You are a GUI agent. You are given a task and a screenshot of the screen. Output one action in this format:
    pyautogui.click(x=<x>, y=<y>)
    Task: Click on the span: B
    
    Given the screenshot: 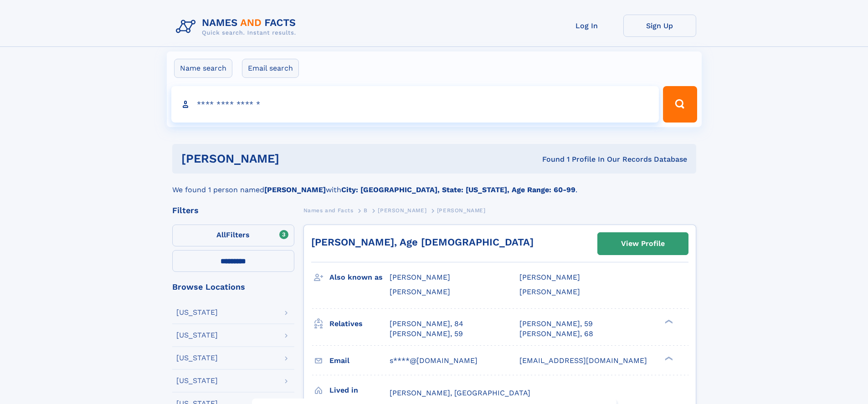 What is the action you would take?
    pyautogui.click(x=365, y=211)
    